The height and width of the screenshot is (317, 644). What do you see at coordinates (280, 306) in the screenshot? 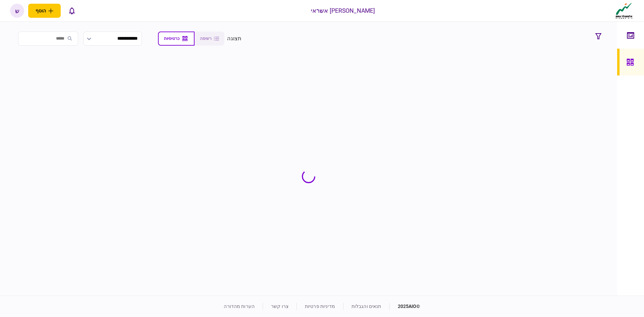
I see `a: צרו קשר` at bounding box center [280, 306].